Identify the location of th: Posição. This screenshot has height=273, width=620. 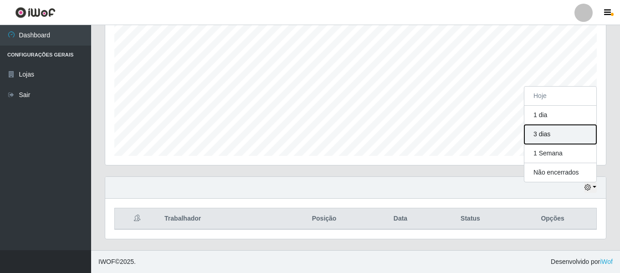
(324, 219).